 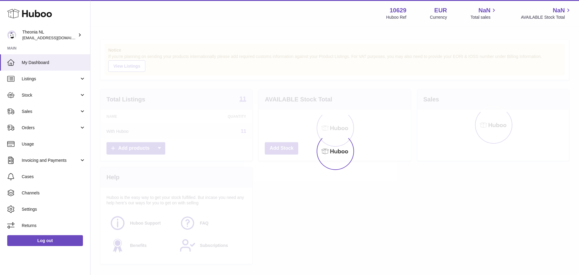 I want to click on span: Returns, so click(x=54, y=225).